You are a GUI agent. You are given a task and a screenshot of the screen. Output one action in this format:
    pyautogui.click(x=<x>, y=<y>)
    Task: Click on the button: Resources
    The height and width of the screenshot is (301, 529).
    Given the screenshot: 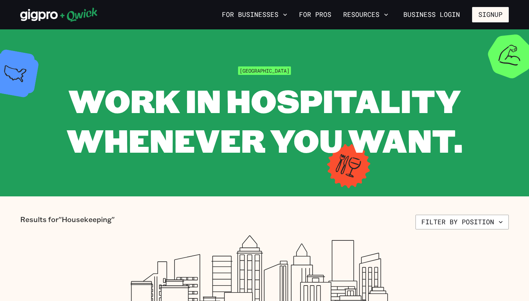 What is the action you would take?
    pyautogui.click(x=366, y=15)
    